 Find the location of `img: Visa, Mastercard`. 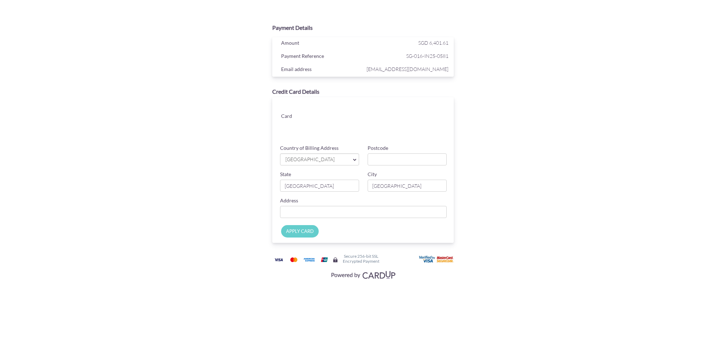

img: Visa, Mastercard is located at coordinates (363, 274).